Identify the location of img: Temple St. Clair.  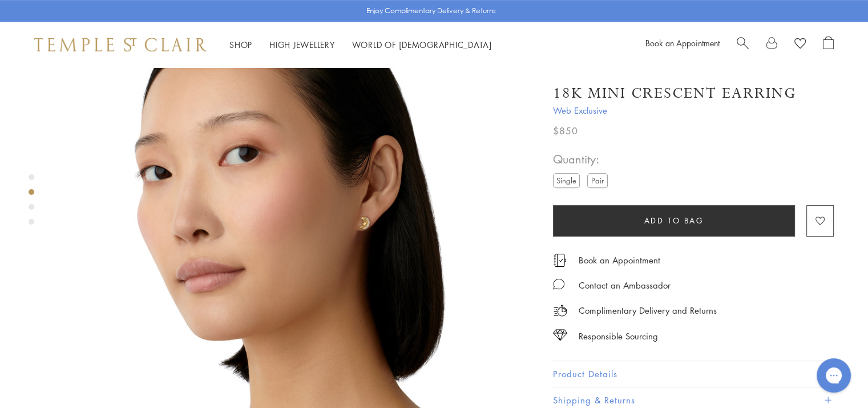
(120, 45).